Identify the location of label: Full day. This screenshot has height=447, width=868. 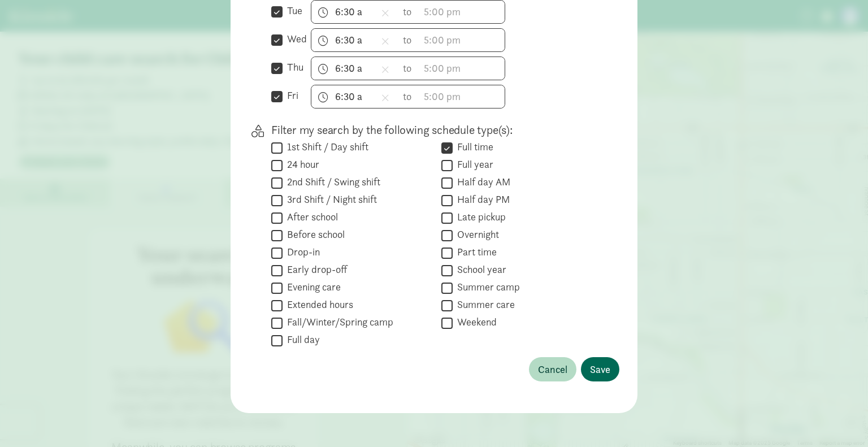
(301, 339).